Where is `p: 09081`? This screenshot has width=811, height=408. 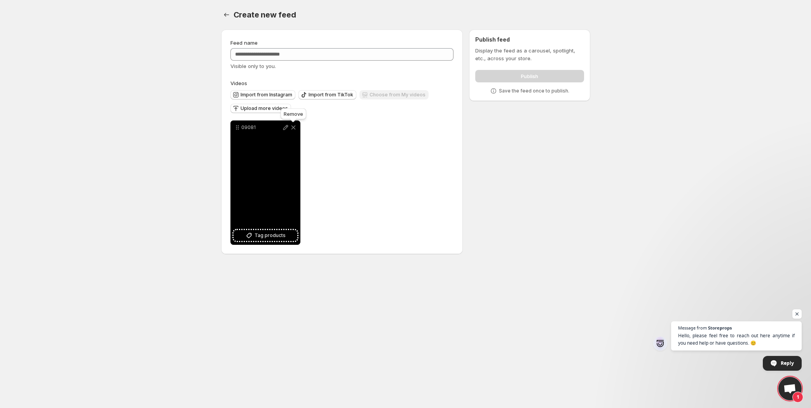 p: 09081 is located at coordinates (261, 127).